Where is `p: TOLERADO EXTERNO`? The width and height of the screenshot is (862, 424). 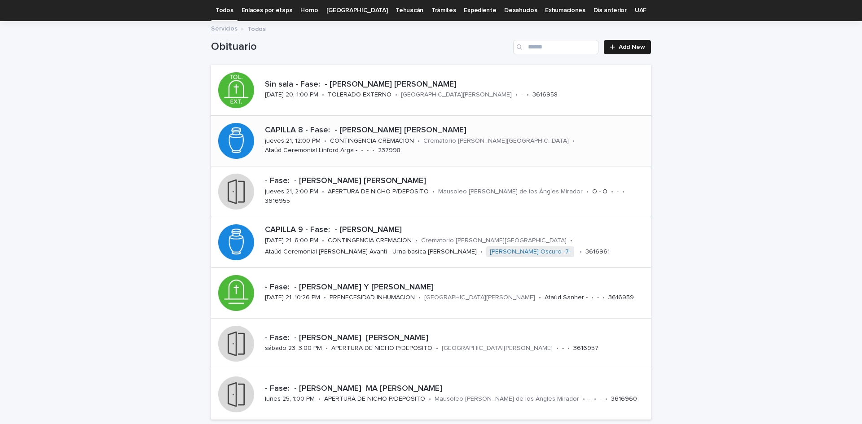
p: TOLERADO EXTERNO is located at coordinates (360, 95).